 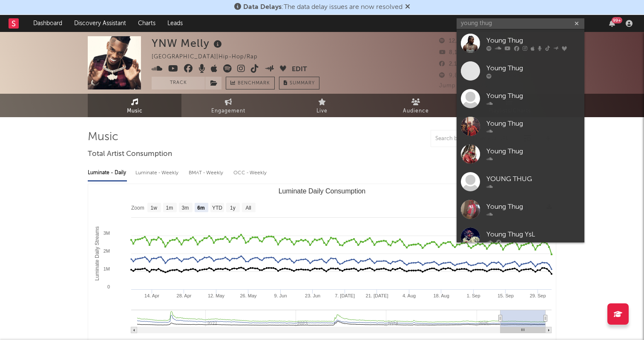 I want to click on span: Music, so click(x=134, y=111).